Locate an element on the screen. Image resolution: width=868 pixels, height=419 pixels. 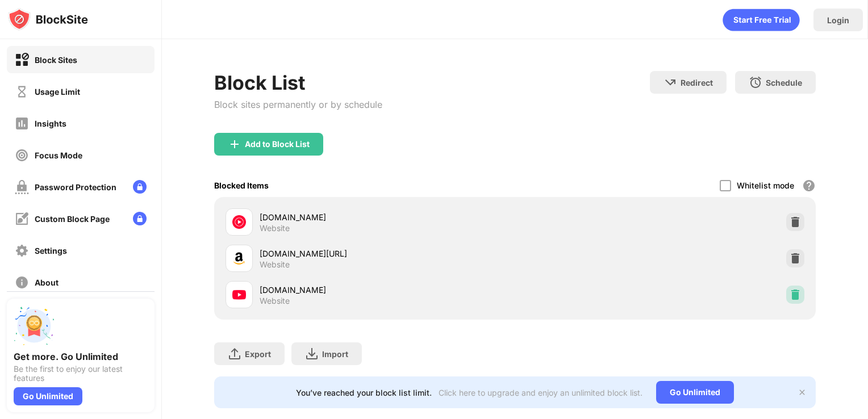
div: Usage Limit is located at coordinates (57, 92).